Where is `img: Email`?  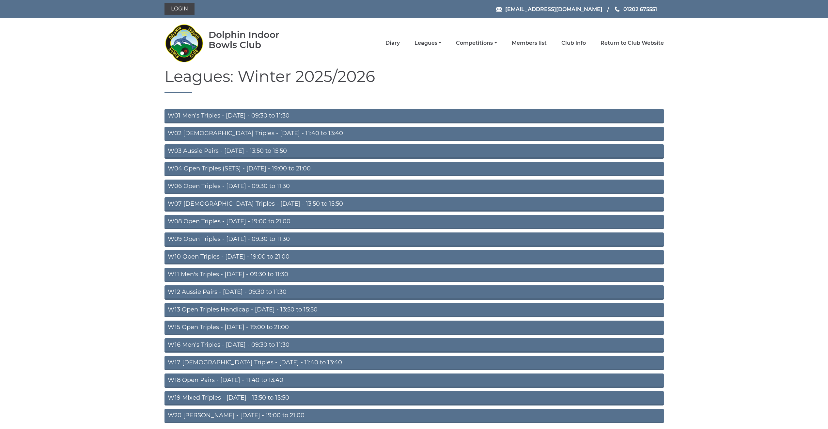
img: Email is located at coordinates (499, 9).